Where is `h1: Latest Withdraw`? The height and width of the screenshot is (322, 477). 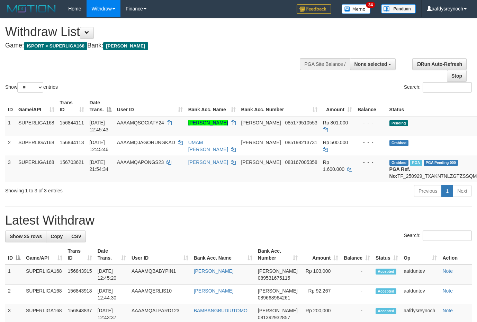
h1: Latest Withdraw is located at coordinates (239, 220).